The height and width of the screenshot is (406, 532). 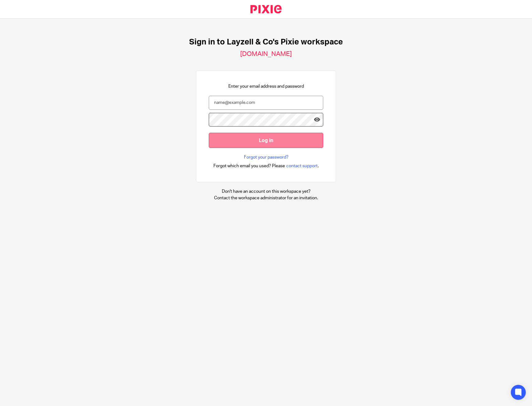 What do you see at coordinates (249, 166) in the screenshot?
I see `span: Forgot which email you used? Please` at bounding box center [249, 166].